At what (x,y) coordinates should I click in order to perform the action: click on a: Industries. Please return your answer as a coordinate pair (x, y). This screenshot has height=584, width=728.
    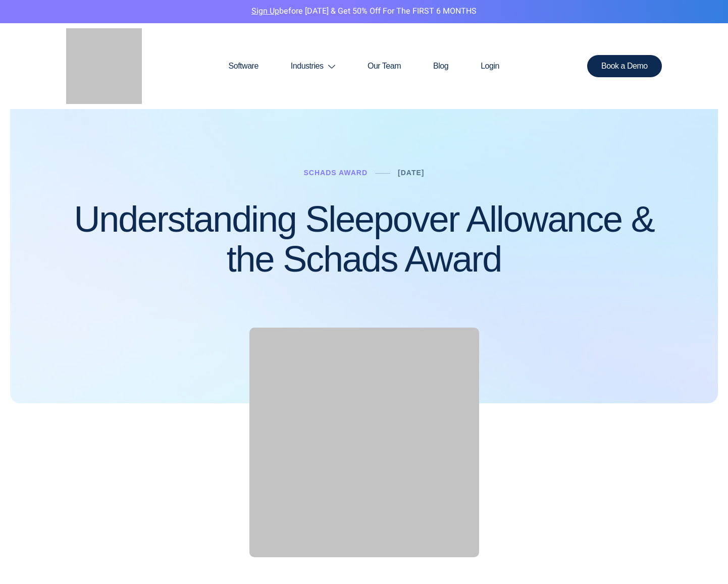
    Looking at the image, I should click on (313, 66).